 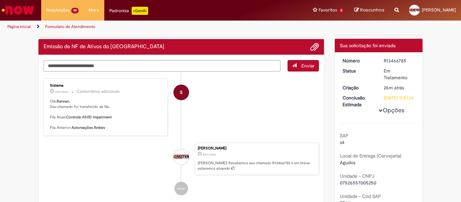 I want to click on time: 01/09/2025 09:51:15, so click(x=61, y=92).